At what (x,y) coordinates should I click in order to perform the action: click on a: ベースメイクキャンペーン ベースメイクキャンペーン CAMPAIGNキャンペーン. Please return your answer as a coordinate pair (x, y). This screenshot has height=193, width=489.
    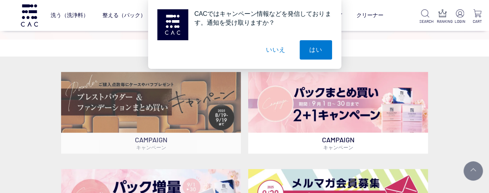
    Looking at the image, I should click on (151, 113).